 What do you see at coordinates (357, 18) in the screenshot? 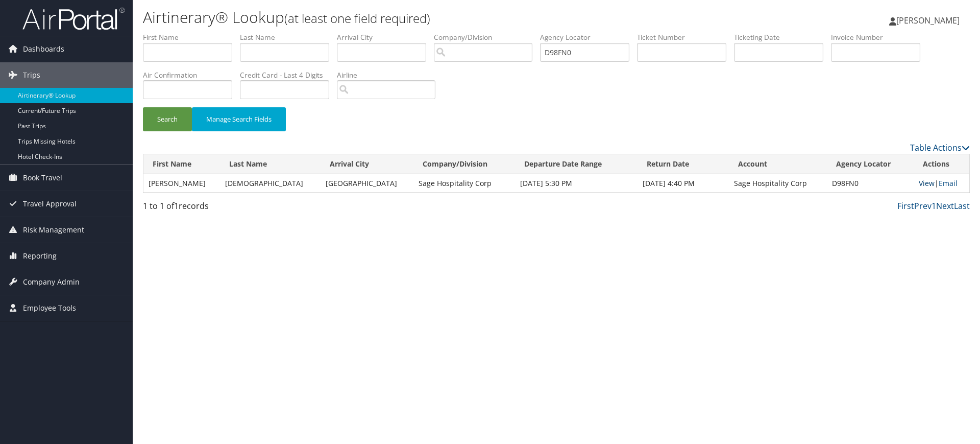
I see `small: (at least one field required)` at bounding box center [357, 18].